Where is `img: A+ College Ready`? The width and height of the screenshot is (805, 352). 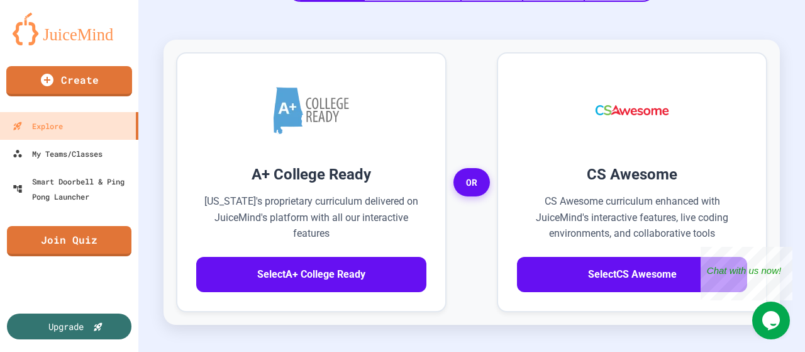
img: A+ College Ready is located at coordinates (311, 110).